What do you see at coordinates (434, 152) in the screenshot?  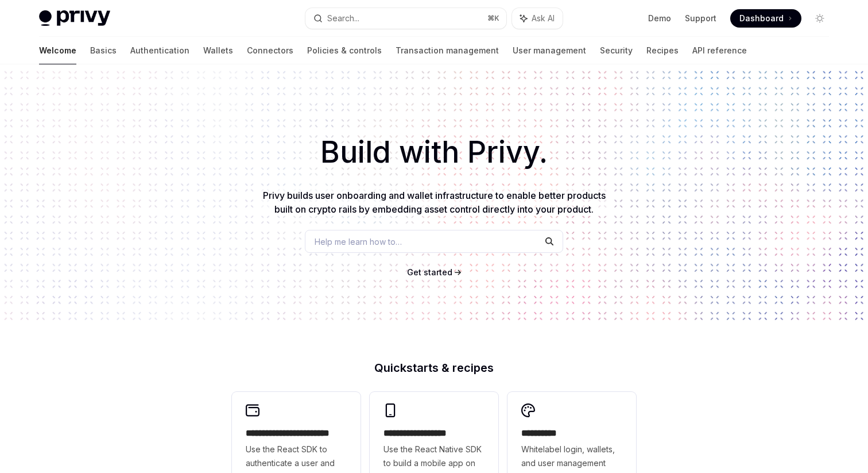 I see `h1: Build with Privy.` at bounding box center [434, 152].